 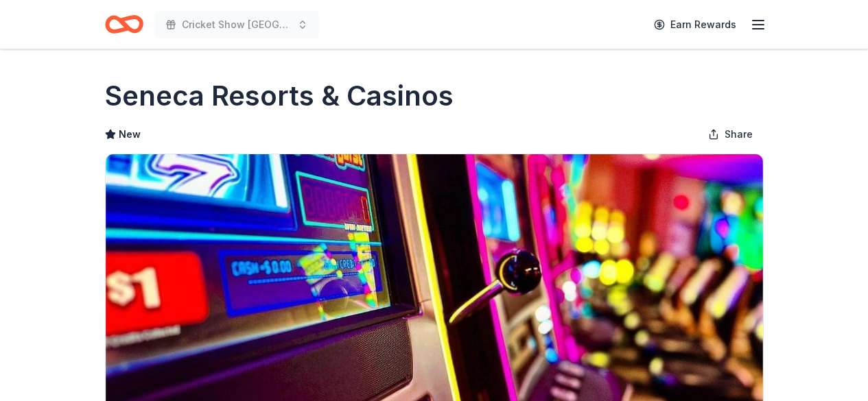 I want to click on h1: Seneca Resorts & Casinos, so click(x=279, y=96).